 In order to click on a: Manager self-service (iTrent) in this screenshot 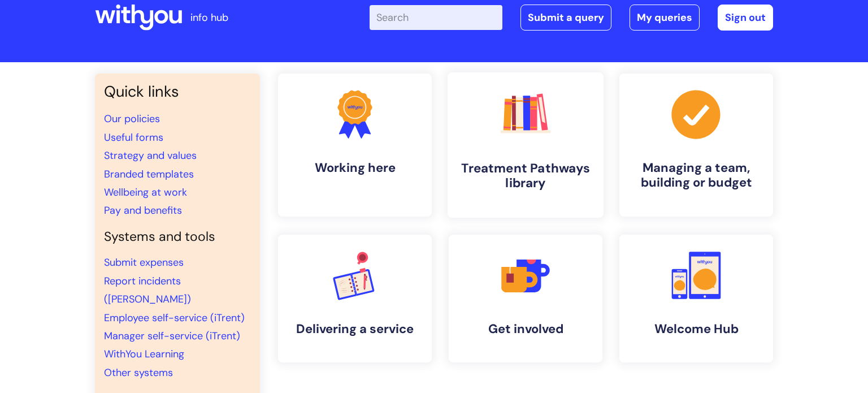, I will do `click(171, 336)`.